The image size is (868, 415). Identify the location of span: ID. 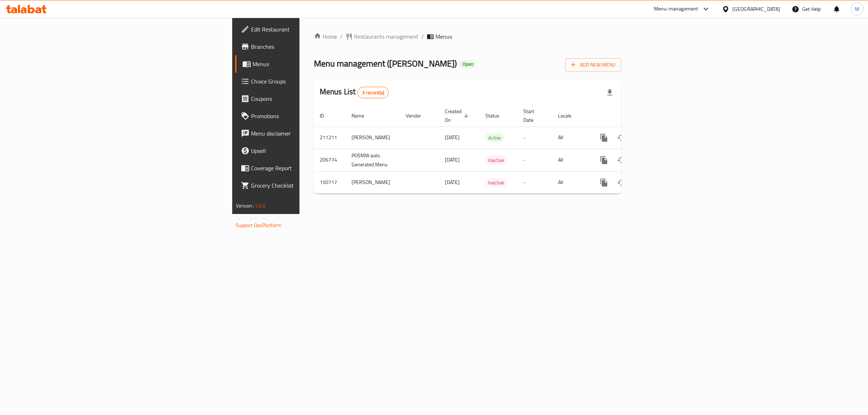
(327, 115).